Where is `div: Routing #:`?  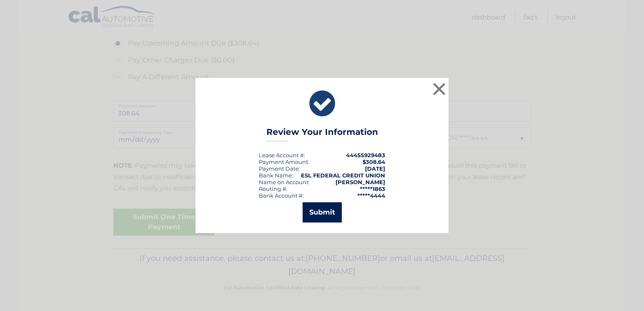
div: Routing #: is located at coordinates (273, 189).